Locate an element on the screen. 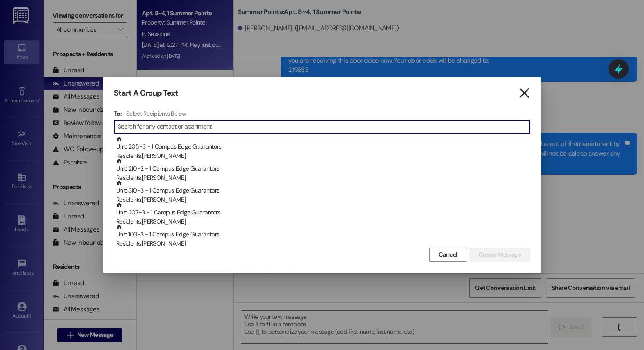  h4: Select Recipients Below is located at coordinates (156, 113).